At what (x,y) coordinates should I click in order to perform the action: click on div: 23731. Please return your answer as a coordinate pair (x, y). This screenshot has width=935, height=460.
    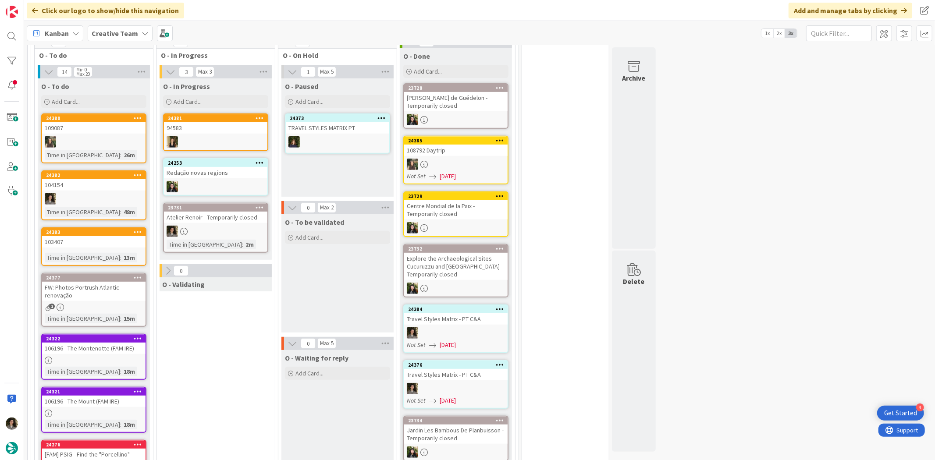
    Looking at the image, I should click on (216, 208).